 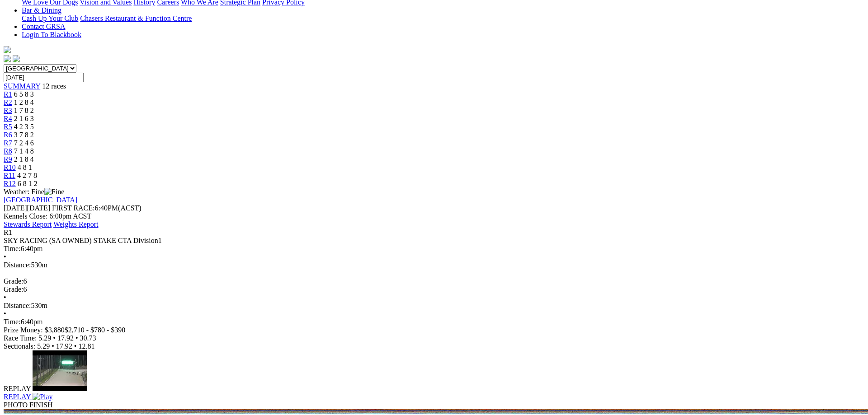 What do you see at coordinates (25, 167) in the screenshot?
I see `span: 4 8 1` at bounding box center [25, 167].